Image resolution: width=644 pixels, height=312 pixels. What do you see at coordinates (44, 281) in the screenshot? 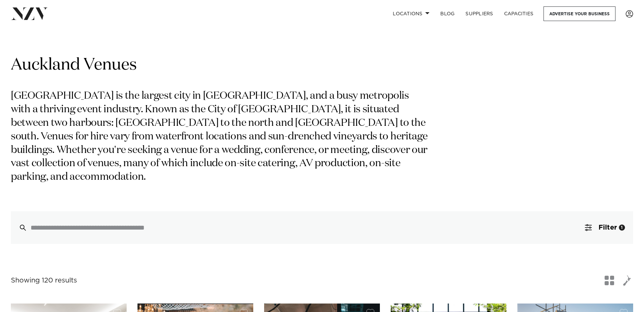
I see `div: Showing 120 results` at bounding box center [44, 281].